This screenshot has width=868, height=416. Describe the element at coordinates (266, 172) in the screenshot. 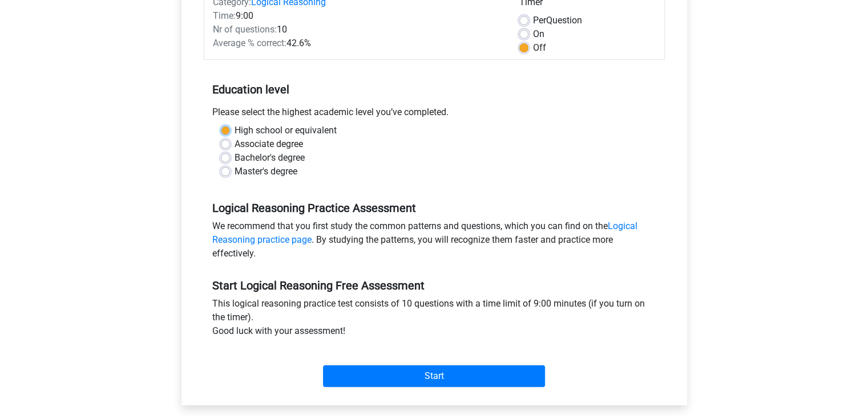

I see `label: Master's degree` at that location.